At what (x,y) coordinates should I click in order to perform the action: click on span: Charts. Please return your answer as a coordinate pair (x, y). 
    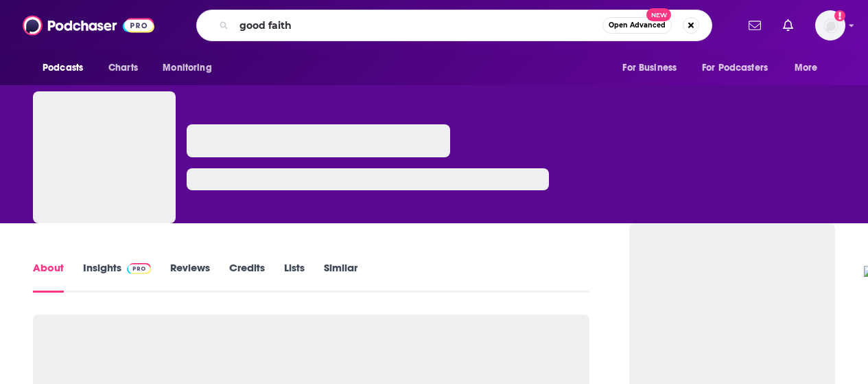
    Looking at the image, I should click on (123, 68).